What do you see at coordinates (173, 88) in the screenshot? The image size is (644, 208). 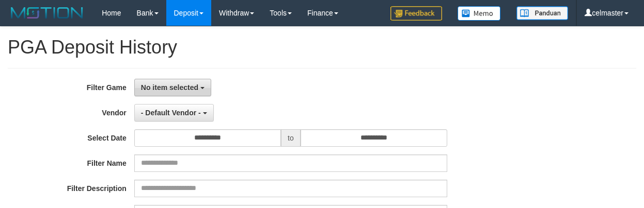 I see `button: No item selected` at bounding box center [173, 88].